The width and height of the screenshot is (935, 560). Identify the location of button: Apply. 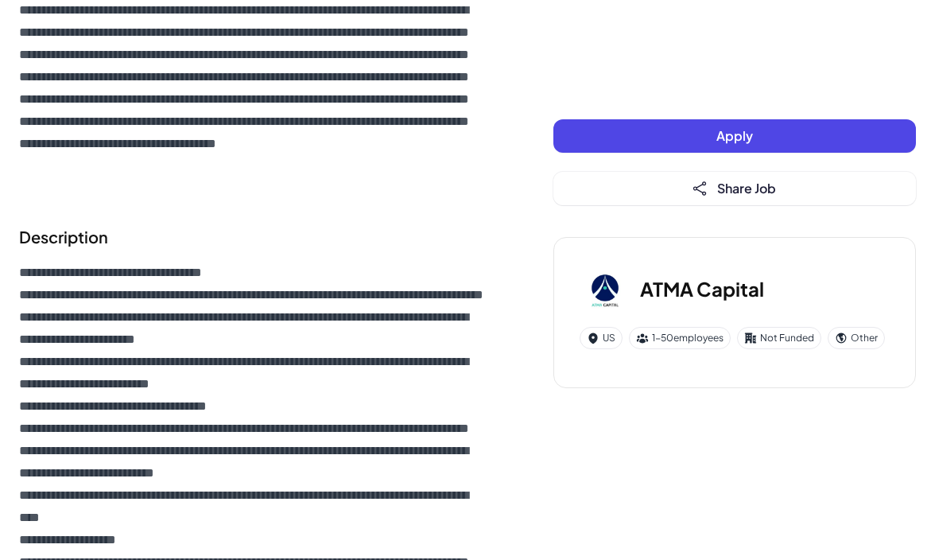
(735, 136).